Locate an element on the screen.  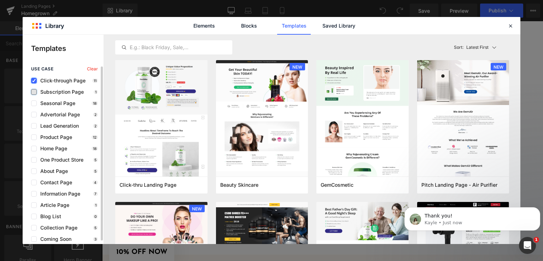
span: Information Page is located at coordinates (58, 194).